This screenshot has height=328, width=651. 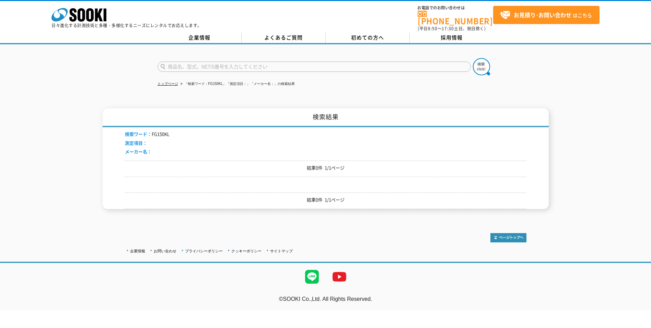 I want to click on h1: 検索結果, so click(x=326, y=117).